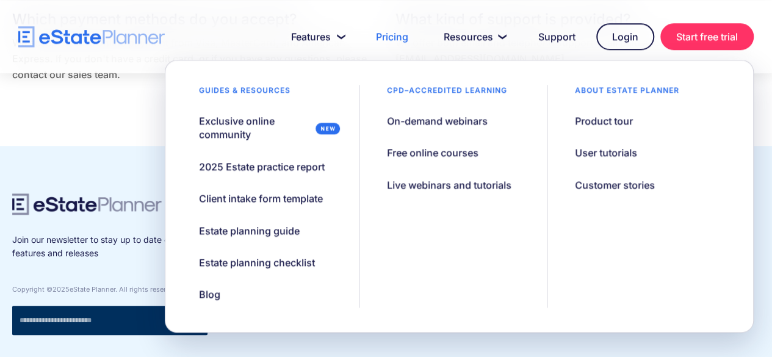 The width and height of the screenshot is (772, 357). What do you see at coordinates (262, 167) in the screenshot?
I see `a: 2025 Estate practice report` at bounding box center [262, 167].